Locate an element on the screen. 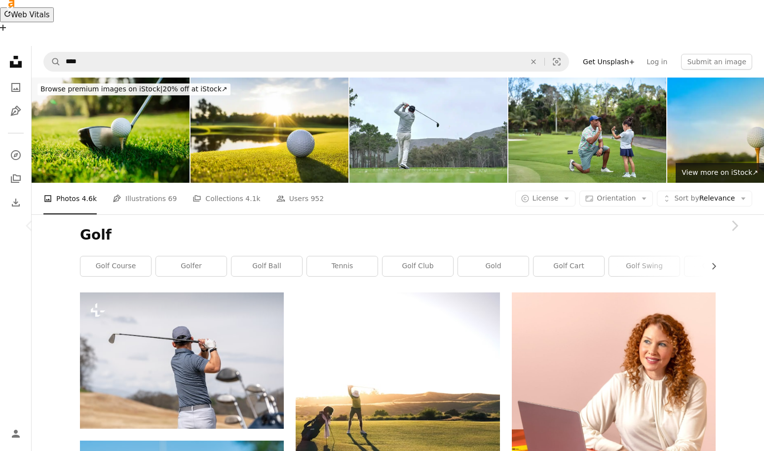  a: Users 952 is located at coordinates (300, 198).